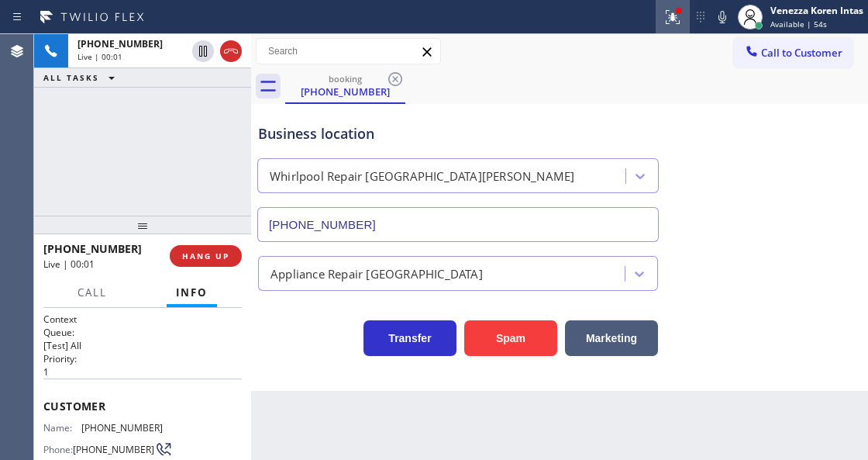  What do you see at coordinates (612, 338) in the screenshot?
I see `button: Marketing` at bounding box center [612, 338].